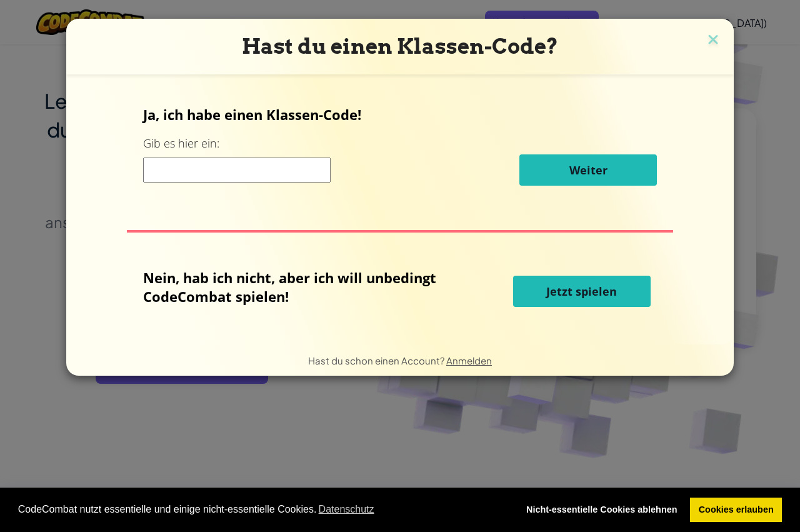 This screenshot has height=532, width=800. I want to click on a: learn more about cookies, so click(346, 509).